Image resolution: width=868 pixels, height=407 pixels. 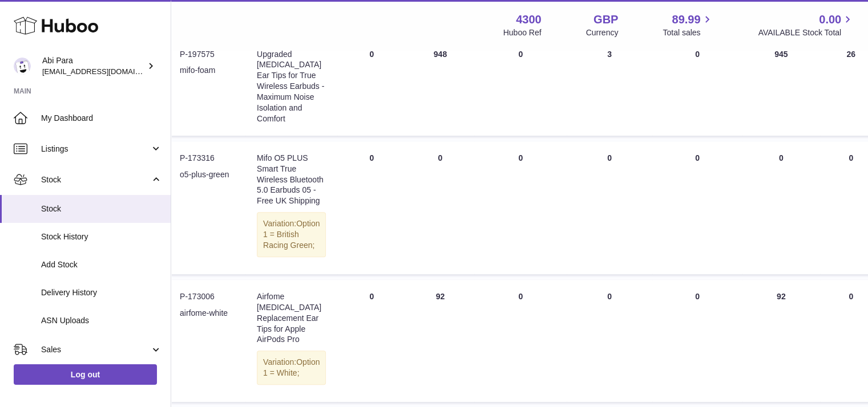 I want to click on td: 948, so click(x=440, y=86).